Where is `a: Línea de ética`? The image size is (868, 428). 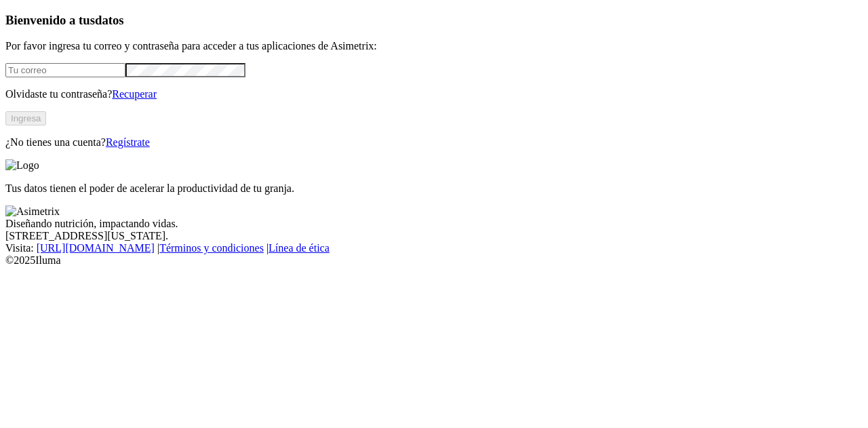 a: Línea de ética is located at coordinates (299, 247).